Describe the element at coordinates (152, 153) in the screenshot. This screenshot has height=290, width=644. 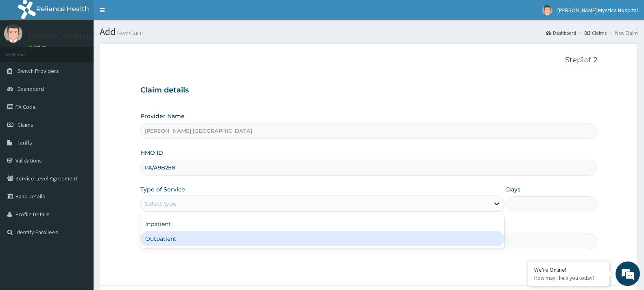
I see `label: HMO ID` at that location.